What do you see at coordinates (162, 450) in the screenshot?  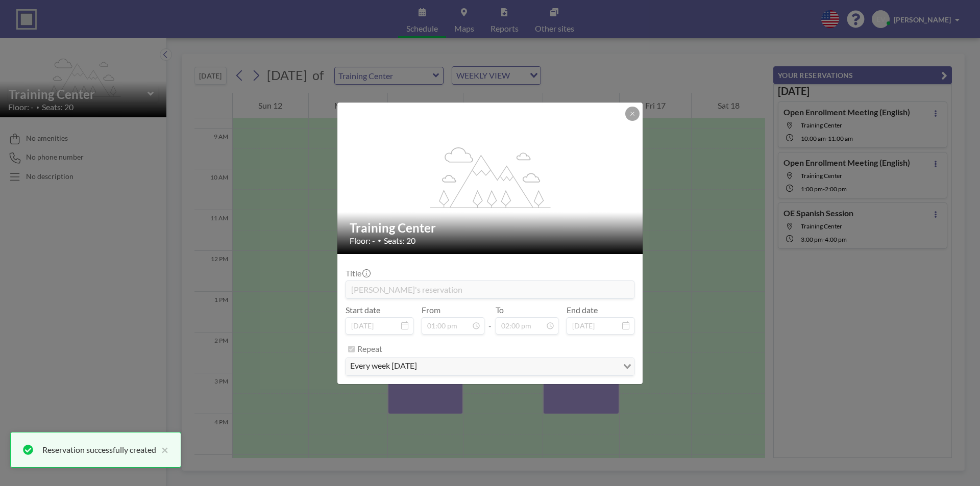 I see `button: close` at bounding box center [162, 450].